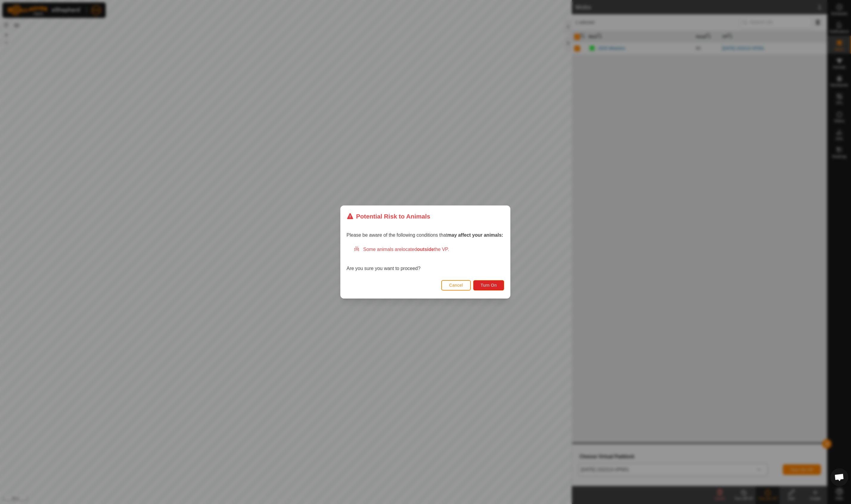 This screenshot has width=851, height=504. What do you see at coordinates (488, 285) in the screenshot?
I see `span: Turn On` at bounding box center [488, 285].